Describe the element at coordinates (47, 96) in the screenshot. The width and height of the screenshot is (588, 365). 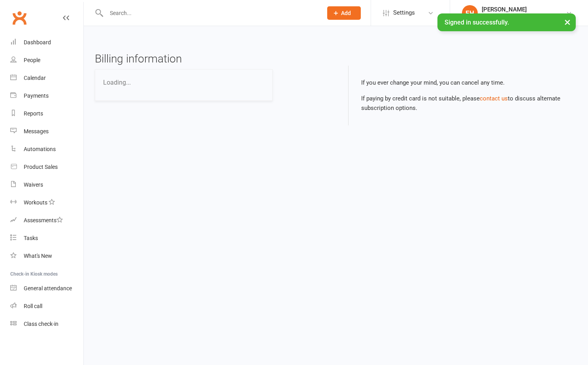
I see `a: Payments` at that location.